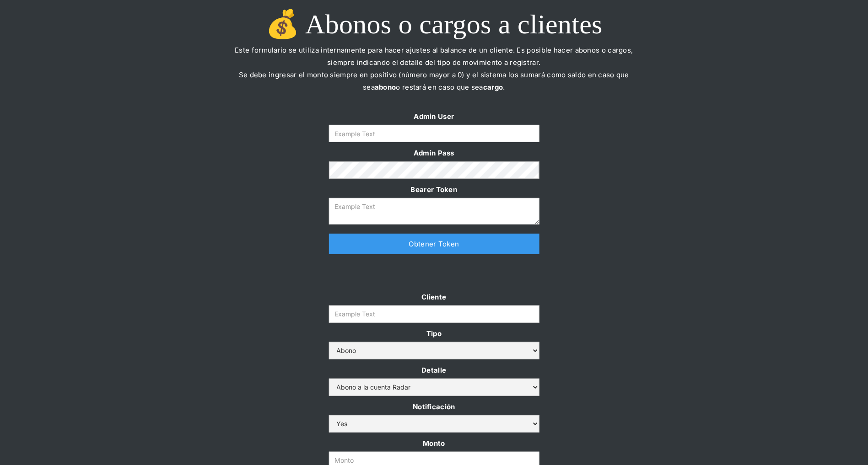 This screenshot has height=465, width=868. Describe the element at coordinates (434, 189) in the screenshot. I see `label: Bearer Token` at that location.